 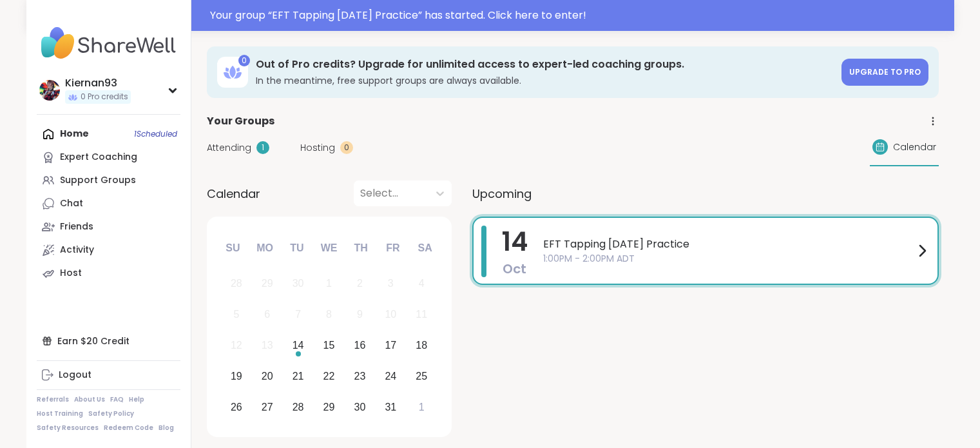 I want to click on div: 26, so click(x=236, y=407).